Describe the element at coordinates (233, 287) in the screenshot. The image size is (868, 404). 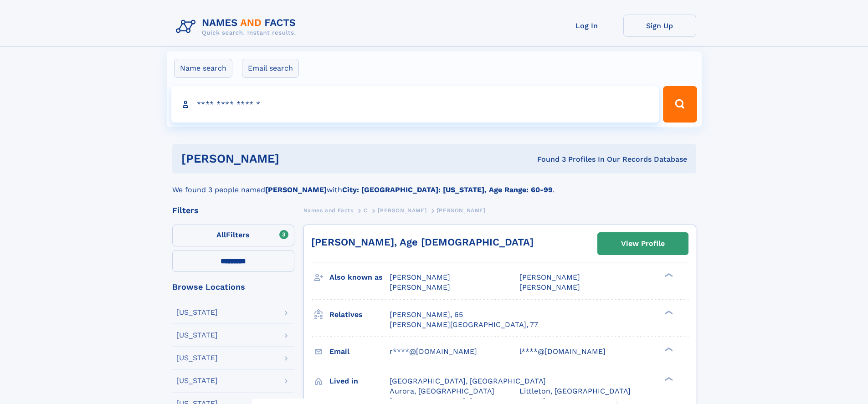
I see `div: Browse Locations` at that location.